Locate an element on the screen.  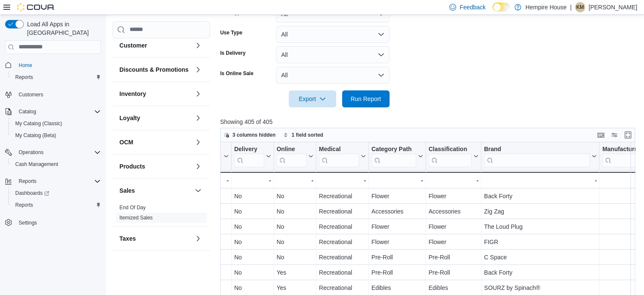
button: Cash Management is located at coordinates (56, 164).